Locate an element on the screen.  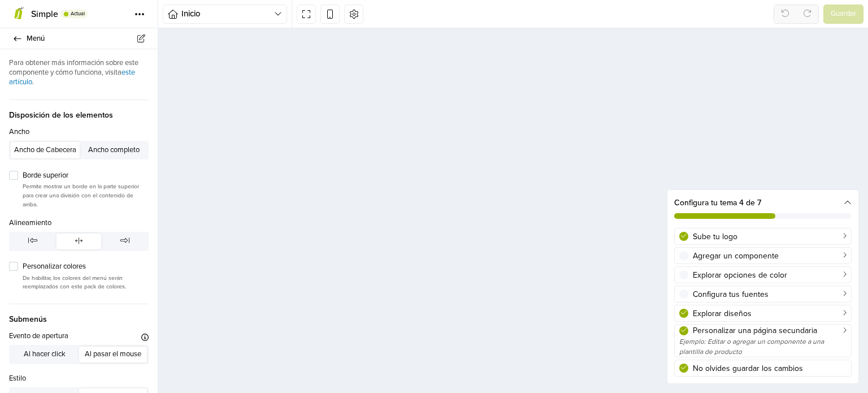
a: este artículo is located at coordinates (72, 77).